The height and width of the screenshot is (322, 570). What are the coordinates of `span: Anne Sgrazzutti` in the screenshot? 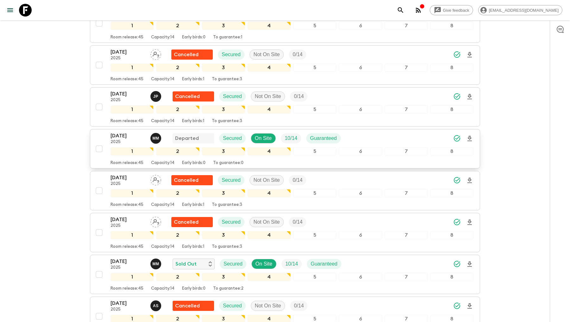 It's located at (157, 304).